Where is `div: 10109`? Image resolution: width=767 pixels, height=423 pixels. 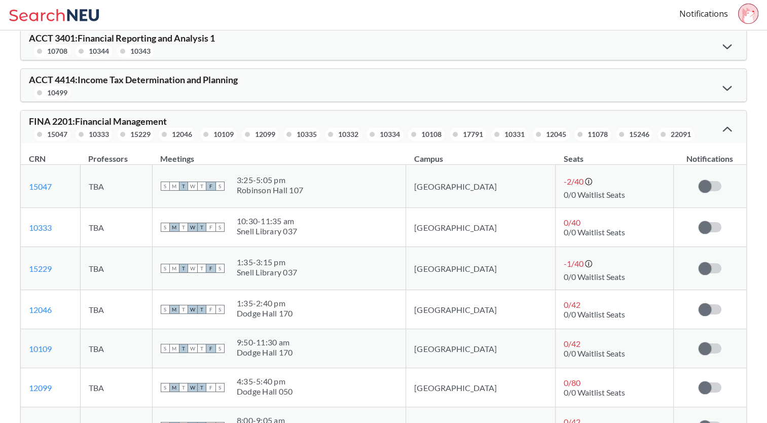 div: 10109 is located at coordinates (223, 134).